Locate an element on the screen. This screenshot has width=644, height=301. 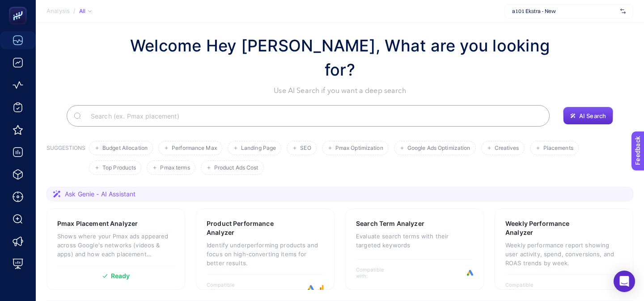
span: Performance Max is located at coordinates (194, 148).